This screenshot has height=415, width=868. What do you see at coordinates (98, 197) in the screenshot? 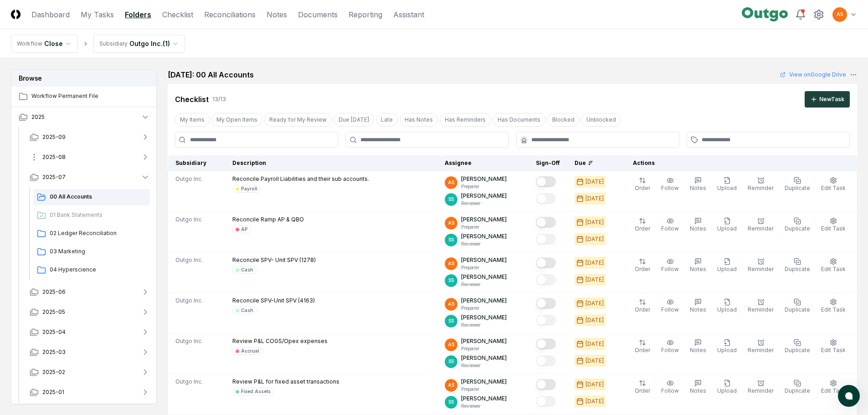
I see `span: 00 All Accounts` at bounding box center [98, 197].